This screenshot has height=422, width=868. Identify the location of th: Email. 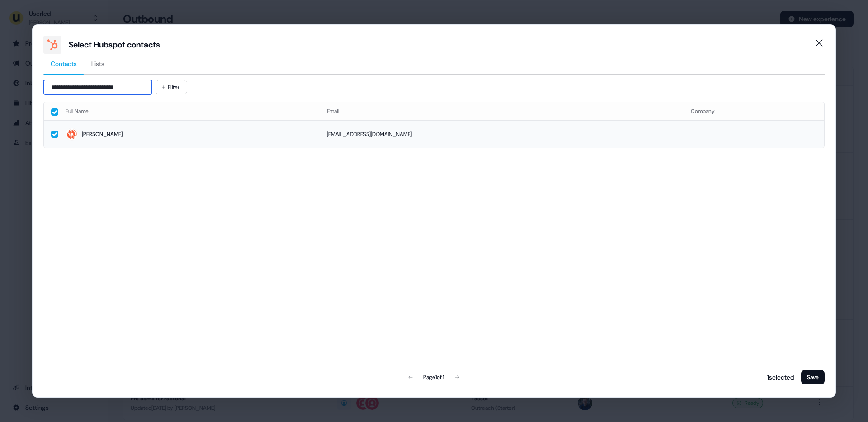
(502, 112).